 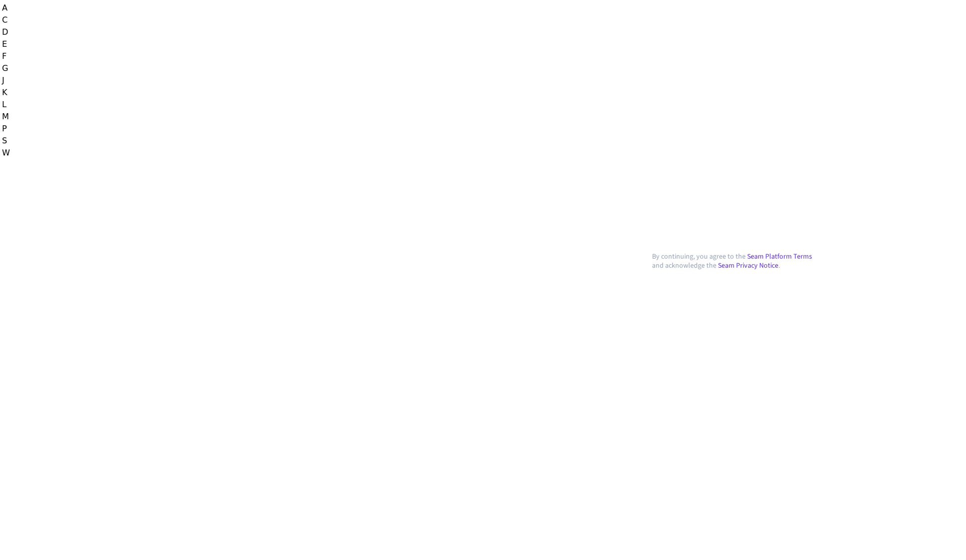 What do you see at coordinates (4, 20) in the screenshot?
I see `span: C` at bounding box center [4, 20].